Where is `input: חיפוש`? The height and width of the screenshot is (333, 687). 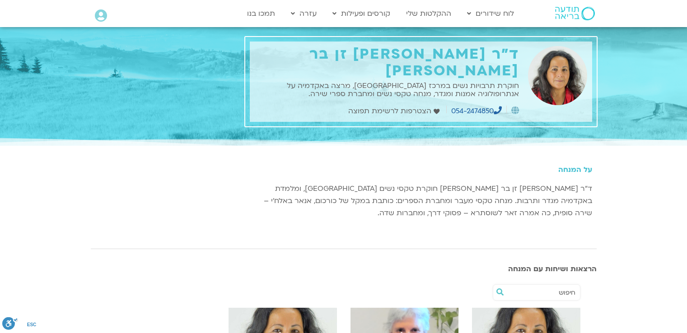 input: חיפוש is located at coordinates (541, 293).